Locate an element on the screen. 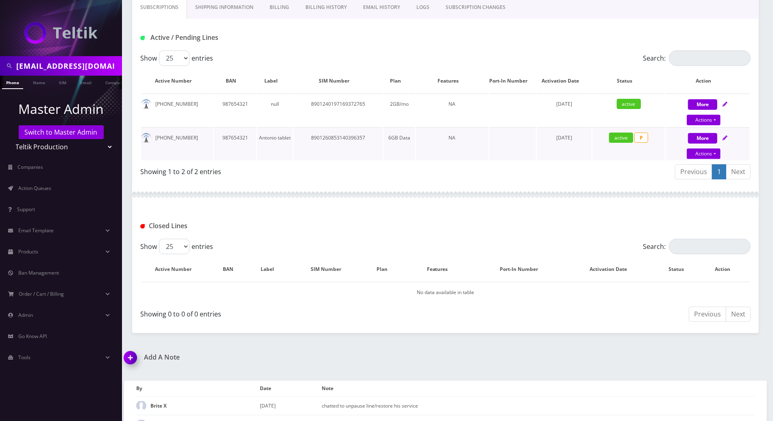  th: Active Number: activate to sort column descending is located at coordinates (177, 269).